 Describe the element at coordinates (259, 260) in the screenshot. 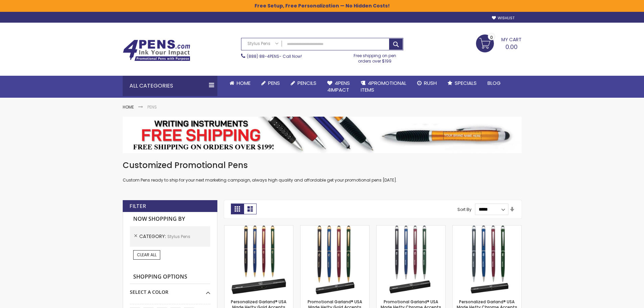

I see `img: Personalized Garland® USA Made Hefty Gold Accents Matte Ballpoint Metal Twist Stylus Pen` at that location.